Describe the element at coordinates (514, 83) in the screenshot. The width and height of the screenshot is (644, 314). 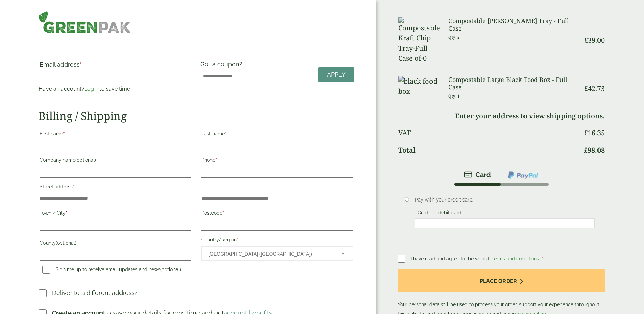
I see `h3: Compostable Large Black Food Box - Full Case` at that location.